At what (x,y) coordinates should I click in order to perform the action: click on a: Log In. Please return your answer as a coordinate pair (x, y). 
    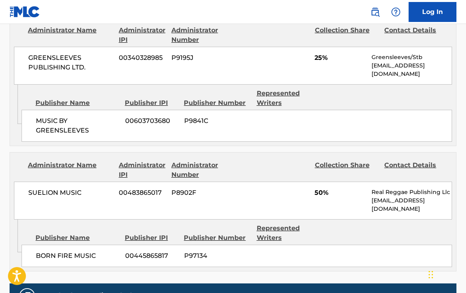
    Looking at the image, I should click on (433, 12).